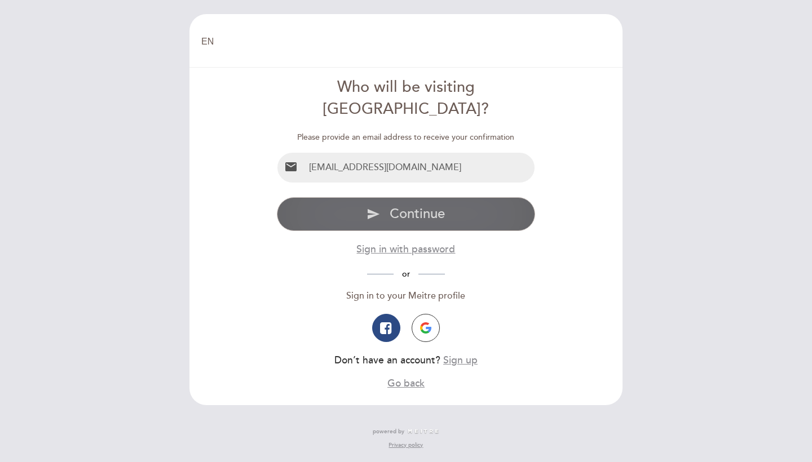 The height and width of the screenshot is (462, 812). Describe the element at coordinates (373, 214) in the screenshot. I see `i: send` at that location.